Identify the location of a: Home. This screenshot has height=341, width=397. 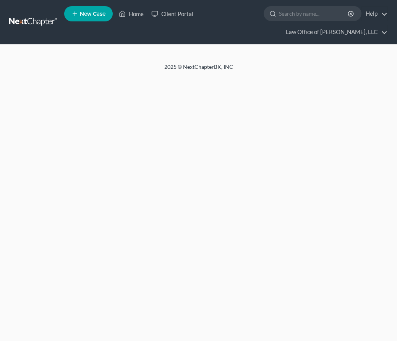
(131, 14).